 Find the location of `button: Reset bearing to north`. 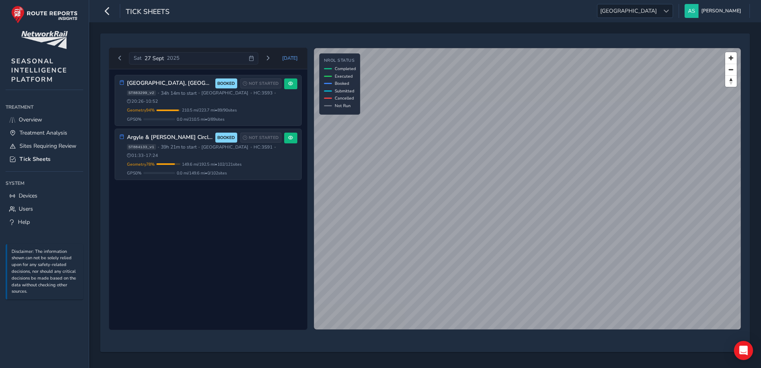

button: Reset bearing to north is located at coordinates (731, 81).